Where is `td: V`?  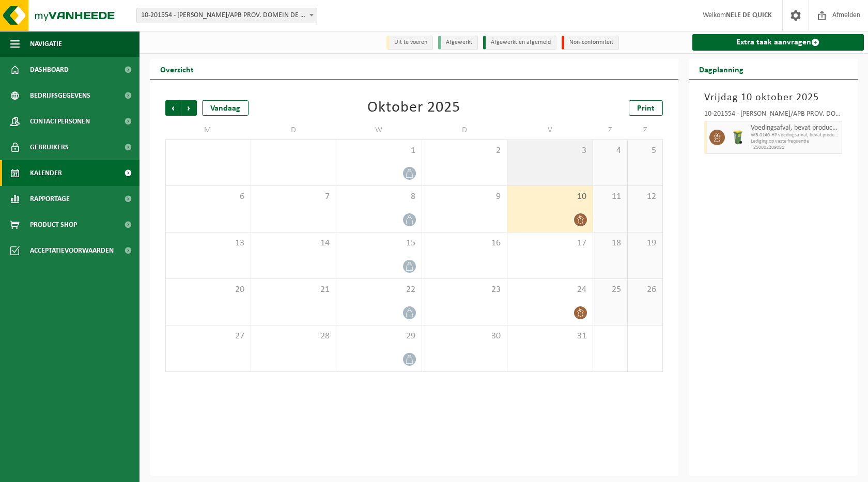 td: V is located at coordinates (550, 130).